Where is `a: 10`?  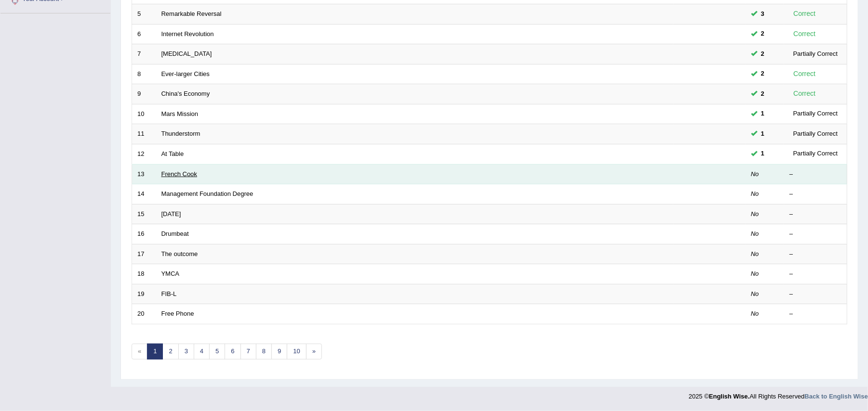
a: 10 is located at coordinates (297, 351).